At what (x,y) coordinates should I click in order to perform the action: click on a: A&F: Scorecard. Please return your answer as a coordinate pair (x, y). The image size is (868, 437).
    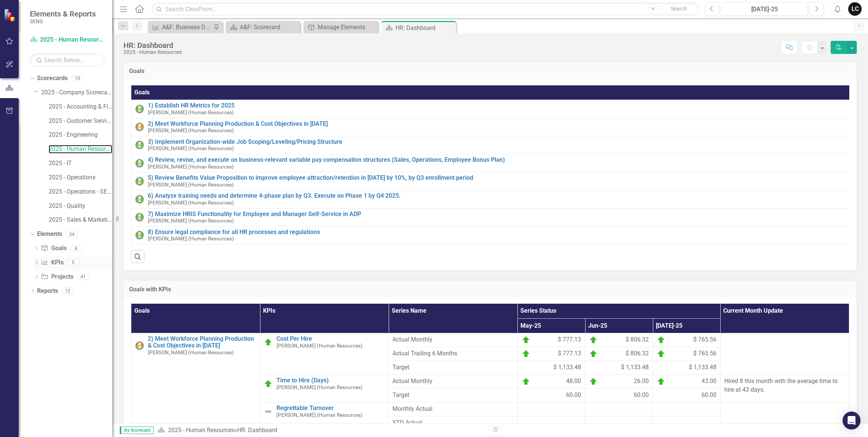
    Looking at the image, I should click on (263, 27).